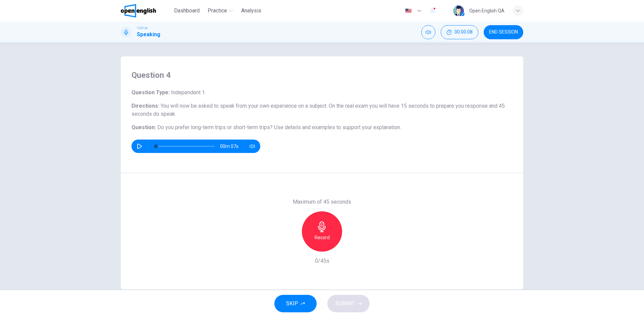  What do you see at coordinates (460, 32) in the screenshot?
I see `button: 00:00:08` at bounding box center [460, 32].